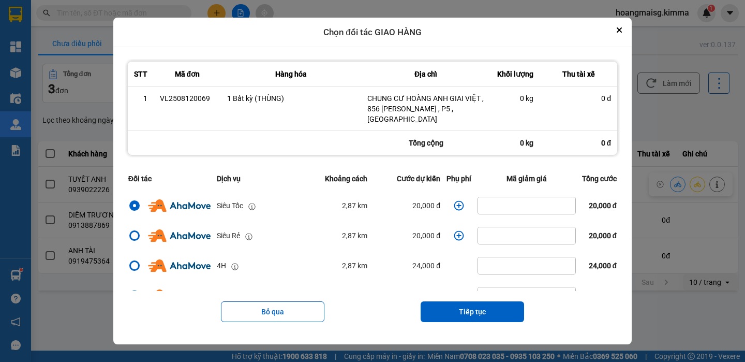 Image resolution: width=745 pixels, height=362 pixels. What do you see at coordinates (105, 62) in the screenshot?
I see `li: VP Vĩnh Long` at bounding box center [105, 62].